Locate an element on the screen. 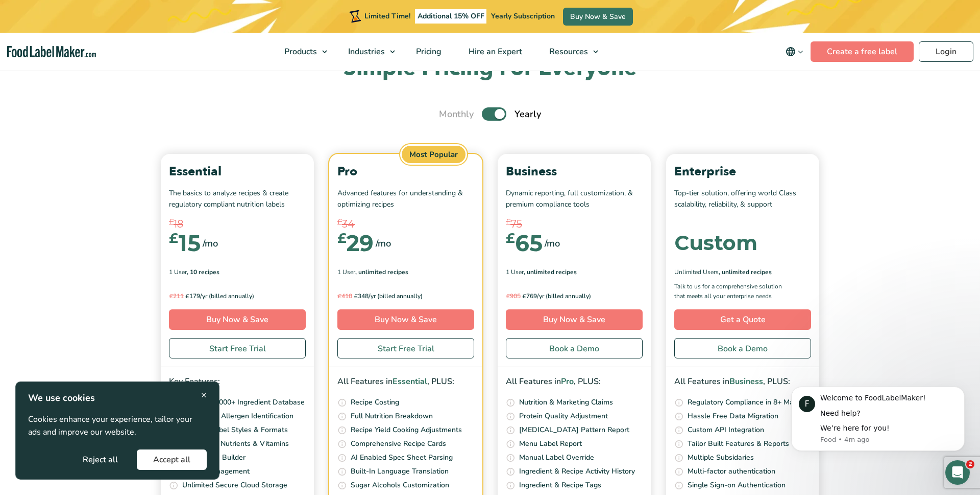  div: 65 is located at coordinates (524, 243).